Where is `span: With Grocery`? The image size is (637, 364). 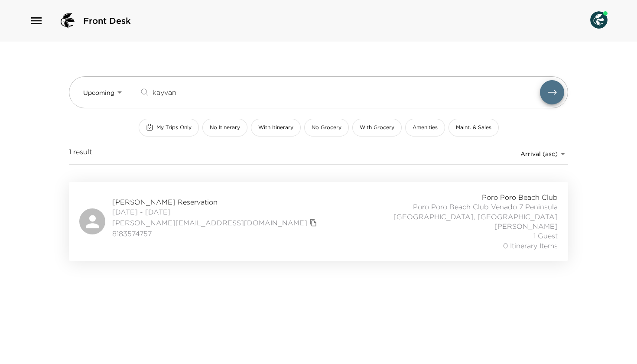 span: With Grocery is located at coordinates (377, 128).